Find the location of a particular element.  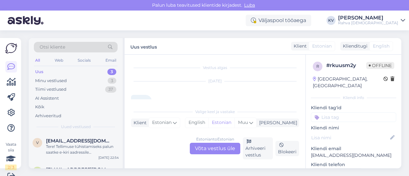

div: Web is located at coordinates (59, 60).